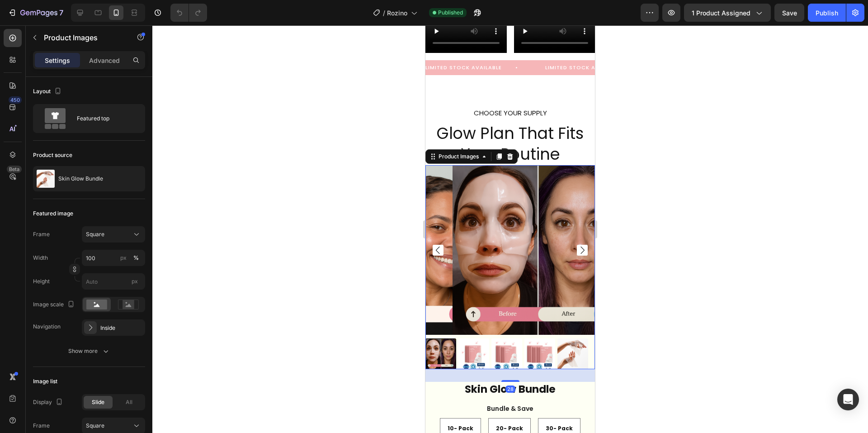  What do you see at coordinates (450, 13) in the screenshot?
I see `span: Published` at bounding box center [450, 13].